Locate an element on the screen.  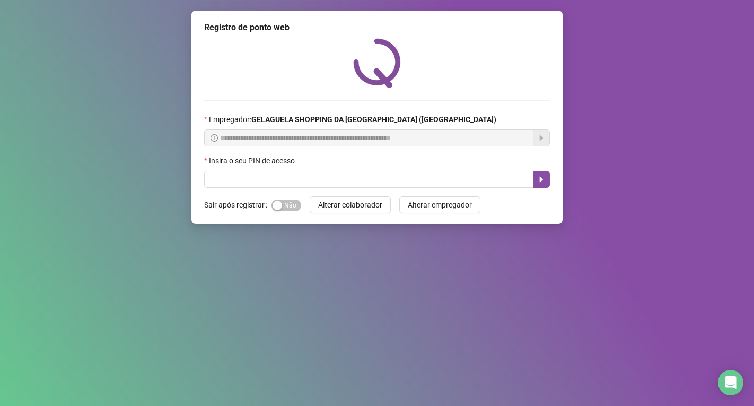
label: Insira o seu PIN de acesso is located at coordinates (253, 161).